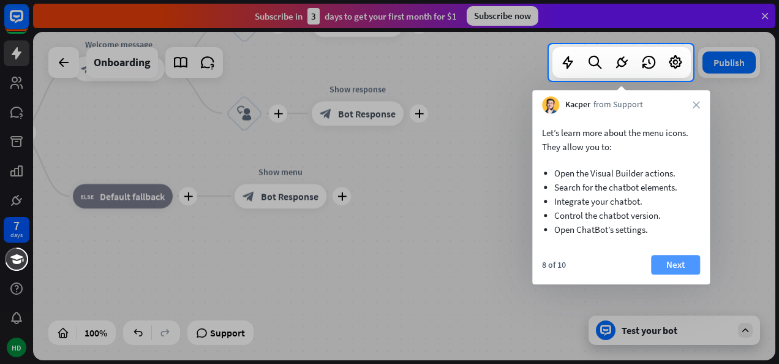 This screenshot has height=364, width=779. Describe the element at coordinates (621, 229) in the screenshot. I see `li: Open ChatBot’s settings.` at that location.